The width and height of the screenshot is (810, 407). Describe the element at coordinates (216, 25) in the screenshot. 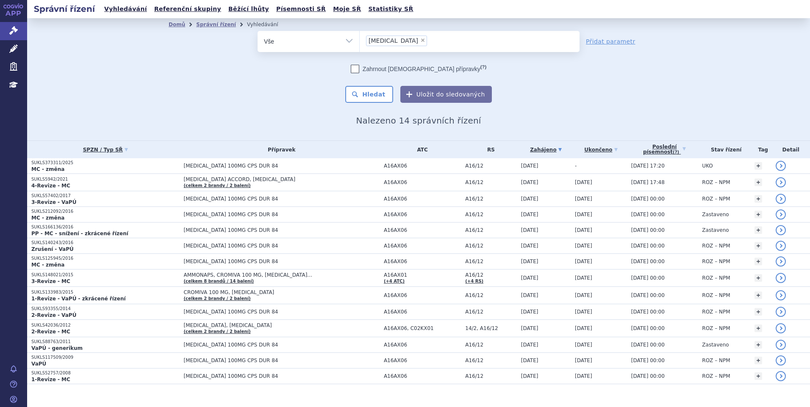

I see `a: Správní řízení` at that location.